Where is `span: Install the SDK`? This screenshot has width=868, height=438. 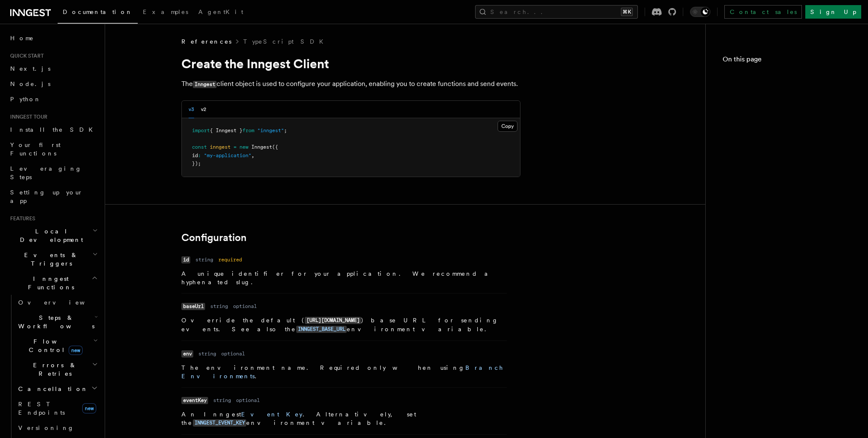
span: Install the SDK is located at coordinates (54, 129).